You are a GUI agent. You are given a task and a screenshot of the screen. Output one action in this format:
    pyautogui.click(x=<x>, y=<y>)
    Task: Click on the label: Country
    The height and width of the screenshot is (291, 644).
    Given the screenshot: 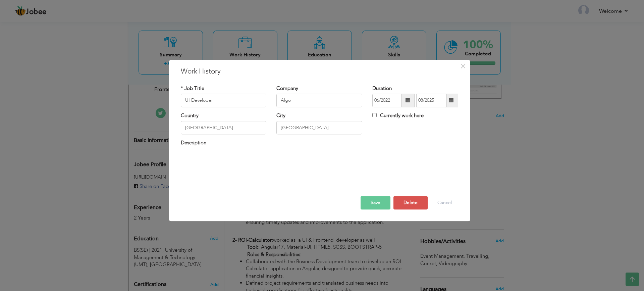 What is the action you would take?
    pyautogui.click(x=189, y=116)
    